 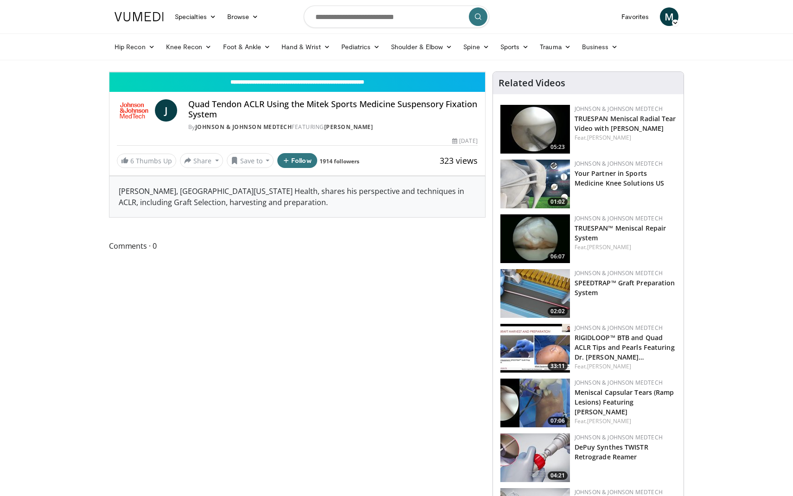 I want to click on span: J, so click(x=166, y=110).